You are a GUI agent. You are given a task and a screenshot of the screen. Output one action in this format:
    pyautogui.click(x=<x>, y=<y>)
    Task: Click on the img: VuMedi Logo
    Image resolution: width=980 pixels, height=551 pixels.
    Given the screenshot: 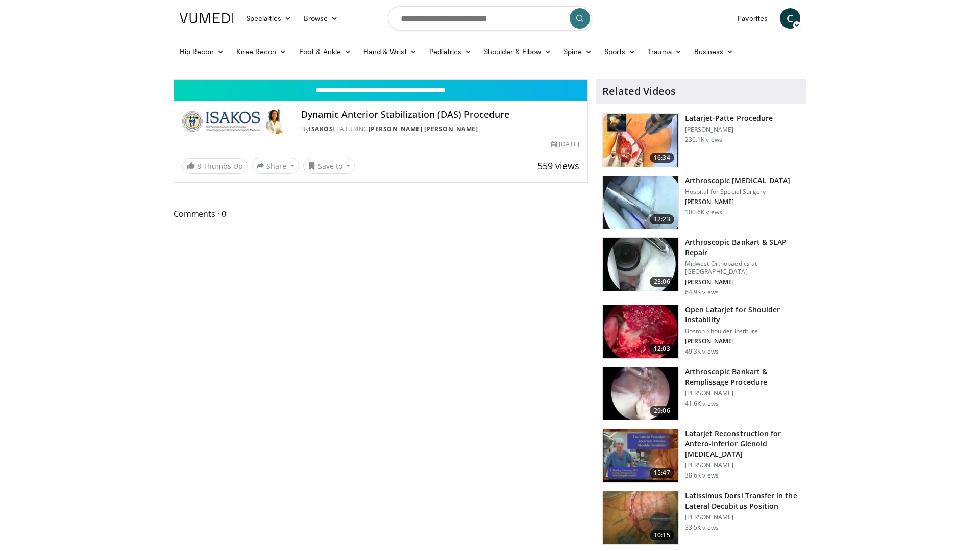 What is the action you would take?
    pyautogui.click(x=207, y=19)
    